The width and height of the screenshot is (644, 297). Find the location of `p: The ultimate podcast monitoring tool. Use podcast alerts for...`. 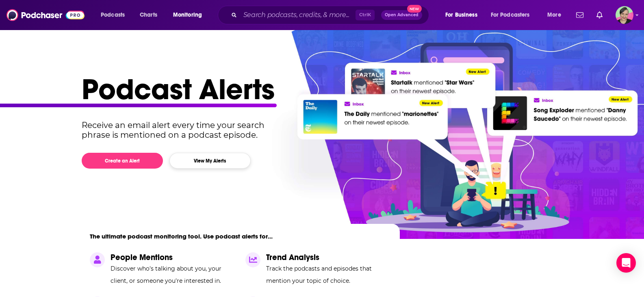

p: The ultimate podcast monitoring tool. Use podcast alerts for... is located at coordinates (181, 236).